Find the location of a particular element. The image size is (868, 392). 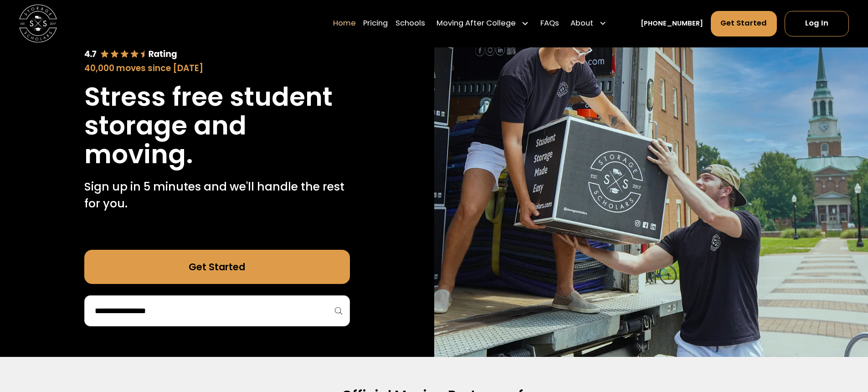

a: FAQs is located at coordinates (549, 23).